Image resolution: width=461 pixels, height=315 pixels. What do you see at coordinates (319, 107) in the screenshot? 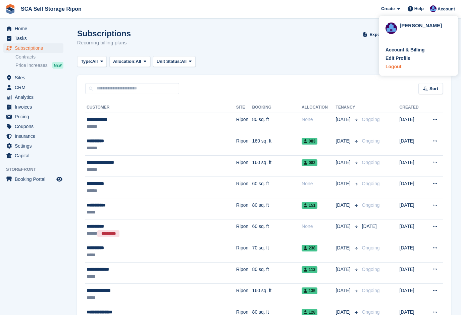
I see `th: Allocation` at bounding box center [319, 107].